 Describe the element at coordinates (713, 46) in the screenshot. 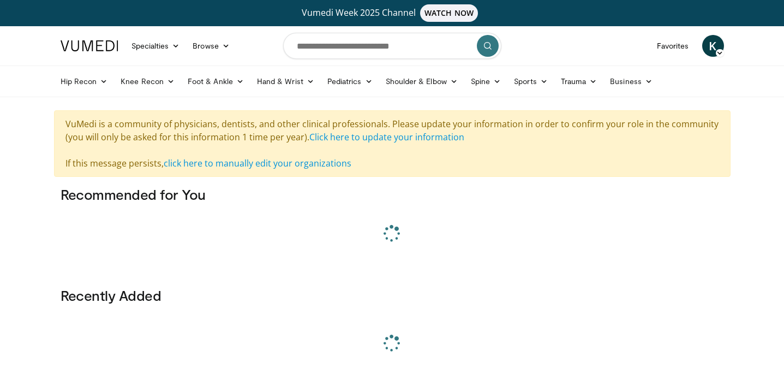

I see `span: K` at that location.